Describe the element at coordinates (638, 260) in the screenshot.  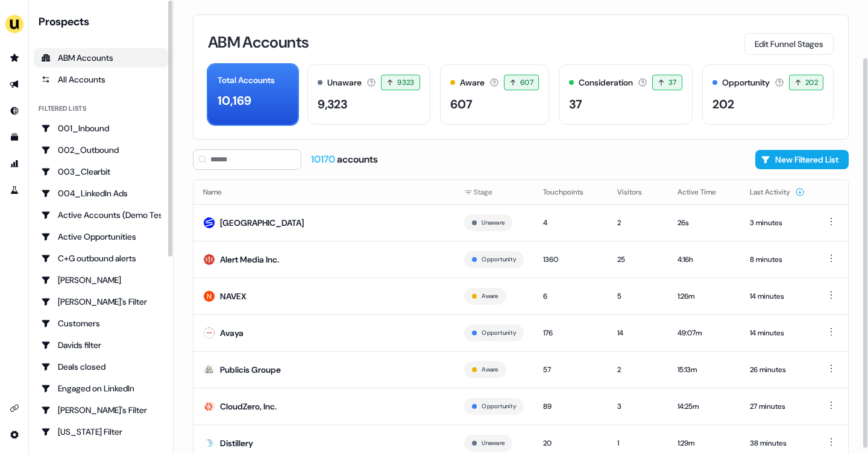
I see `div: 25` at that location.